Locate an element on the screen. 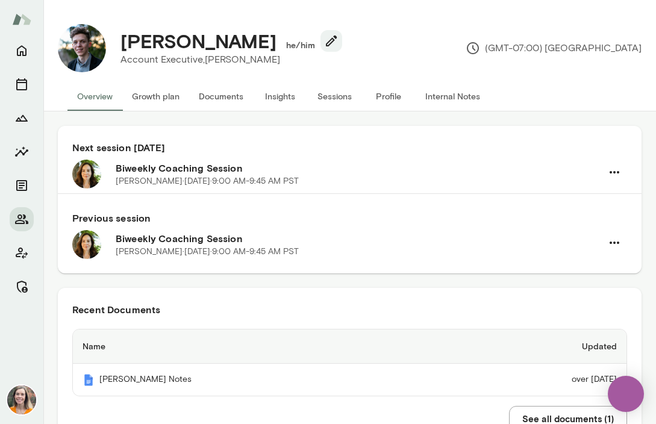  img: Carrie Kelly is located at coordinates (22, 400).